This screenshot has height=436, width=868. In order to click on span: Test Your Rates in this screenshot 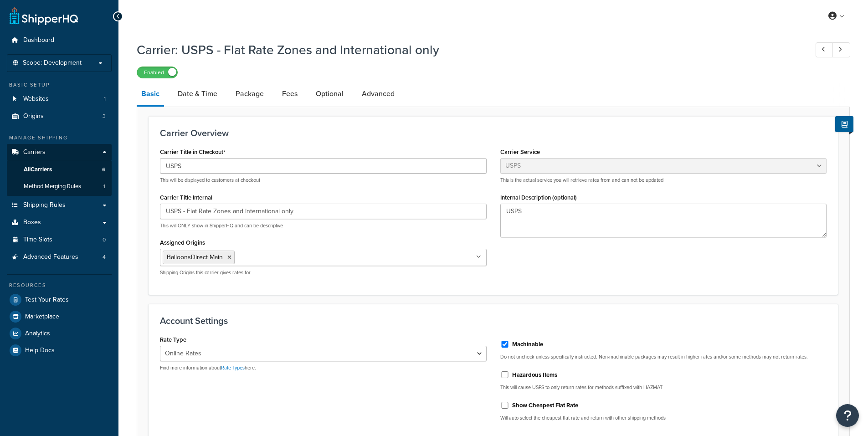, I will do `click(47, 299)`.